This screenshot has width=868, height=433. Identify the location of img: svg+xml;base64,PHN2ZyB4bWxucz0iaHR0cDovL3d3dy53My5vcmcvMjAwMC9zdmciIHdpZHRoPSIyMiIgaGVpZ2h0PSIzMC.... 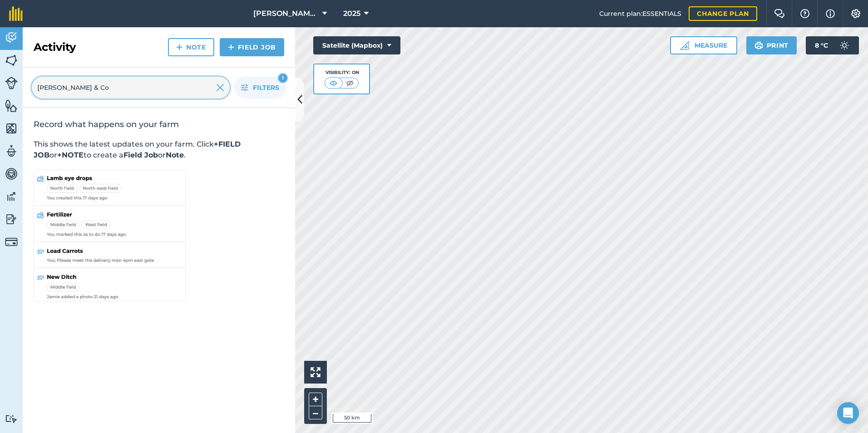
(220, 88).